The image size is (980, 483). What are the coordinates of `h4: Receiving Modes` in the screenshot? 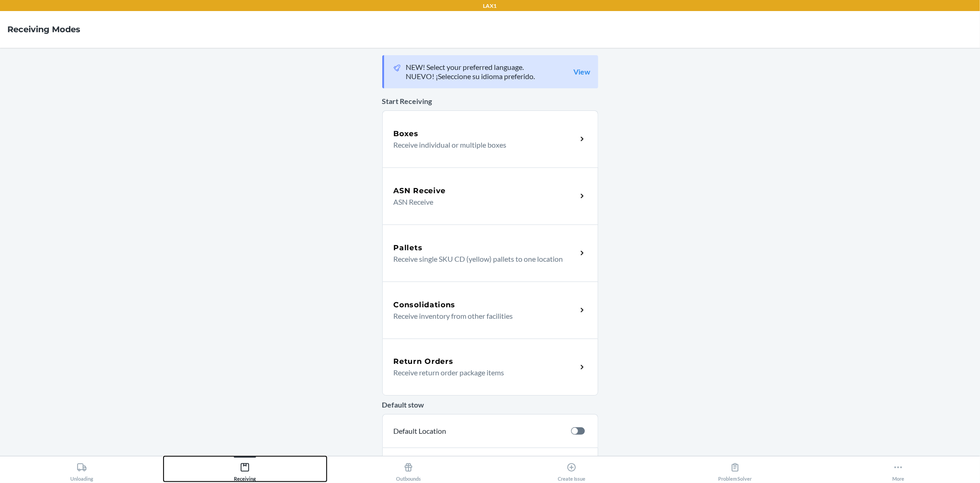 It's located at (43, 30).